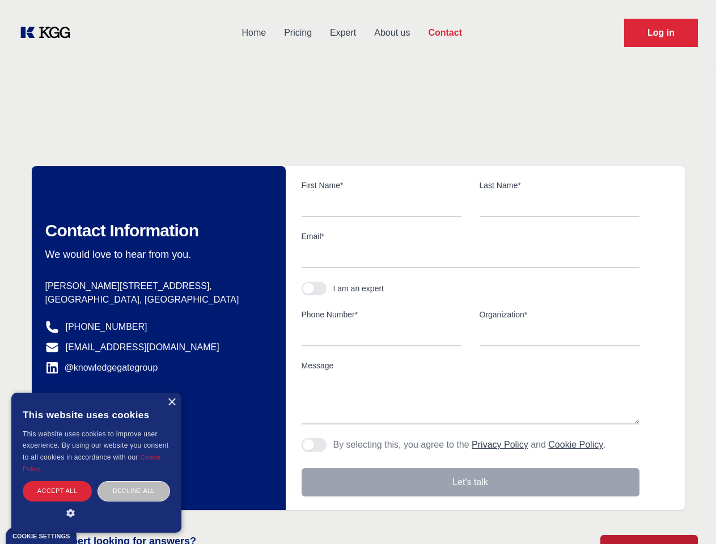 This screenshot has height=544, width=716. Describe the element at coordinates (253, 33) in the screenshot. I see `a: Home` at that location.